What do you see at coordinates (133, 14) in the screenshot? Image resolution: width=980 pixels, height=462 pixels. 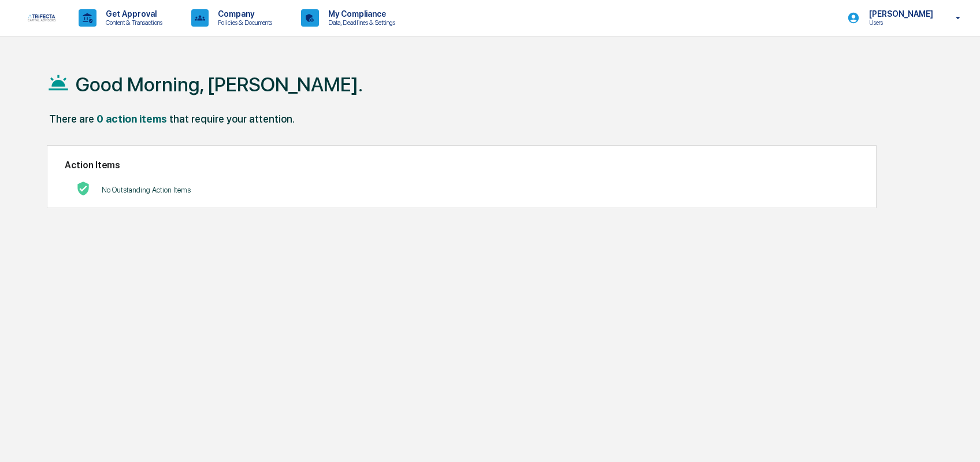 I see `p: Get Approval` at bounding box center [133, 14].